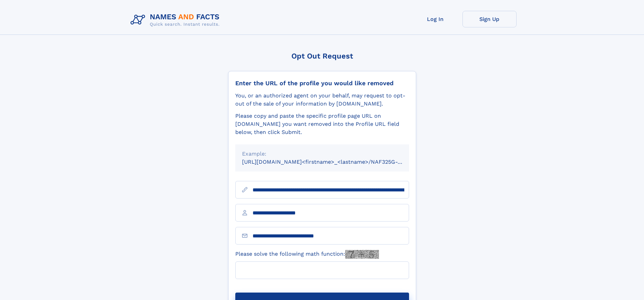 The width and height of the screenshot is (644, 300). What do you see at coordinates (322, 154) in the screenshot?
I see `div: Example:` at bounding box center [322, 154].